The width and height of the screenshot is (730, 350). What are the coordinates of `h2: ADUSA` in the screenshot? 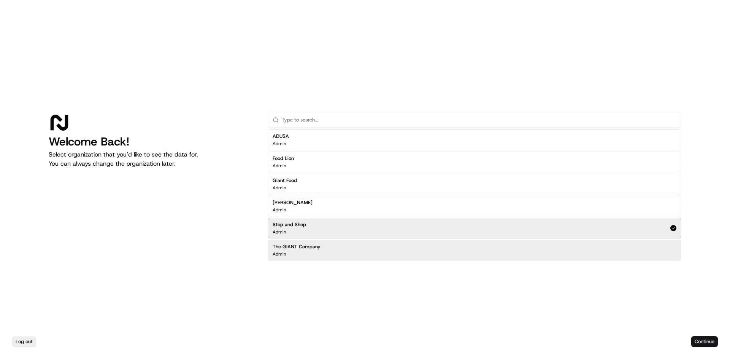 It's located at (281, 136).